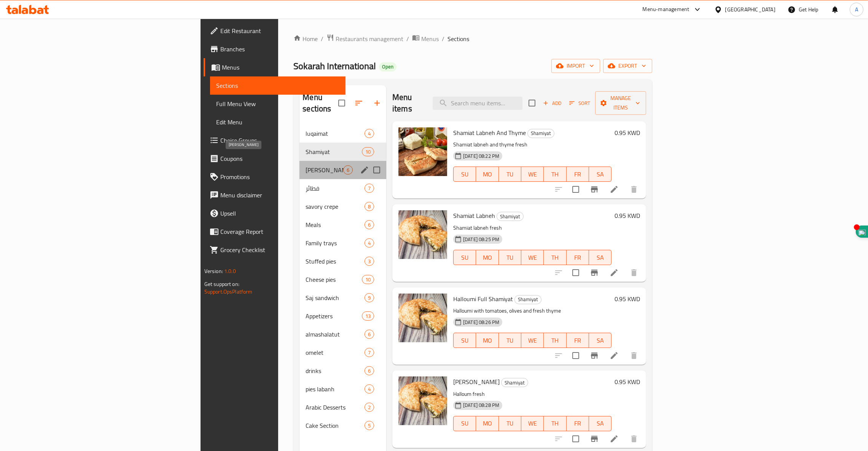 Image resolution: width=868 pixels, height=451 pixels. I want to click on span: Shamiyat, so click(541, 133).